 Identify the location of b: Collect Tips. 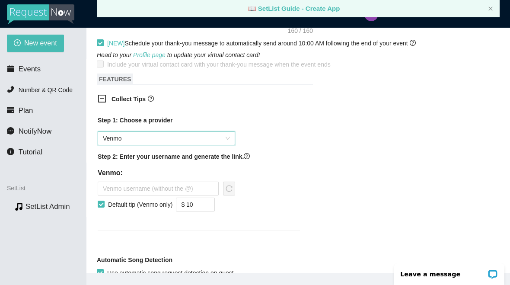
(128, 99).